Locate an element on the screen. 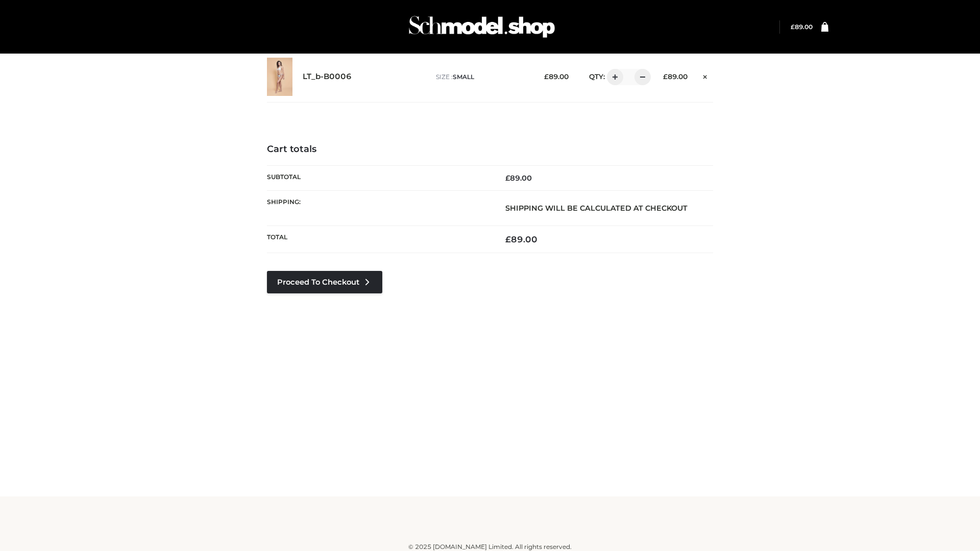  a: £89.00 is located at coordinates (801, 27).